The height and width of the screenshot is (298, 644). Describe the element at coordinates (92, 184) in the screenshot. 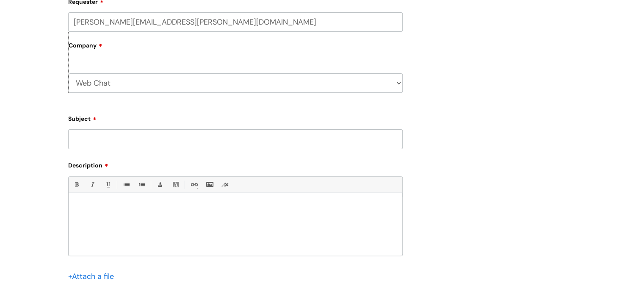

I see `a: Italic (Ctrl-I)` at that location.